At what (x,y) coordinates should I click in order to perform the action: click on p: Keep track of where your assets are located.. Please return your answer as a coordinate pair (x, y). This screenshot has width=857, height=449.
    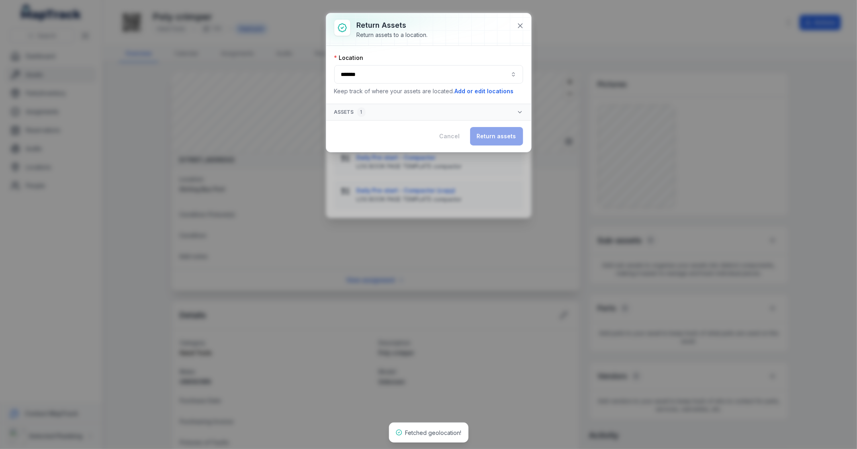
    Looking at the image, I should click on (429, 91).